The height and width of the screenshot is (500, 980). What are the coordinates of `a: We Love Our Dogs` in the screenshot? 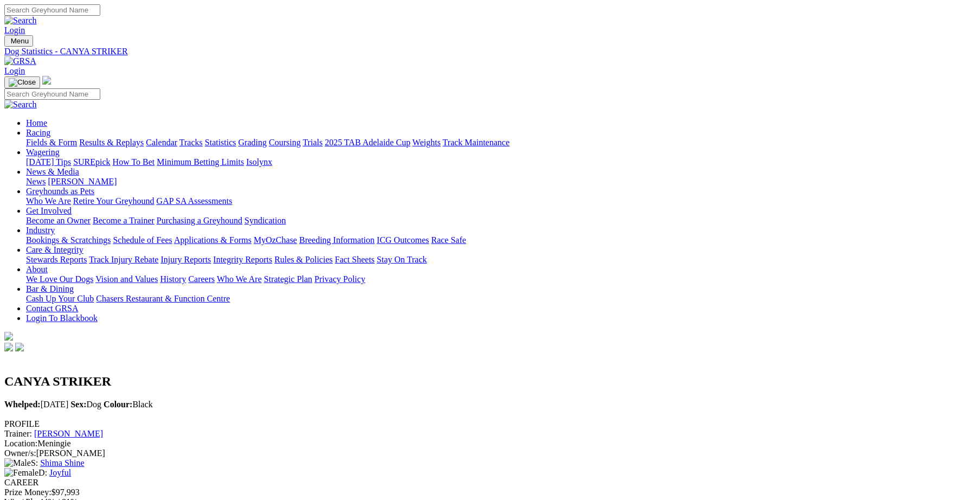 It's located at (59, 278).